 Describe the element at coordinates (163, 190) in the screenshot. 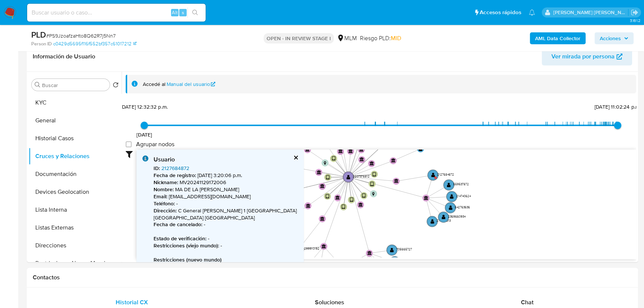

I see `b: Nombre :` at that location.